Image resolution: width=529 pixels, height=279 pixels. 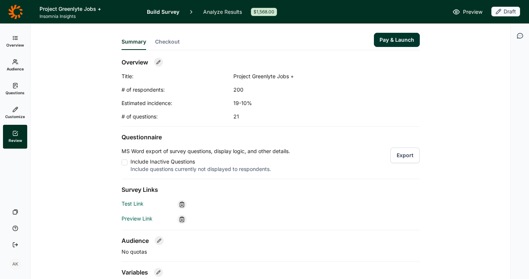 What do you see at coordinates (15, 93) in the screenshot?
I see `span: Questions` at bounding box center [15, 93].